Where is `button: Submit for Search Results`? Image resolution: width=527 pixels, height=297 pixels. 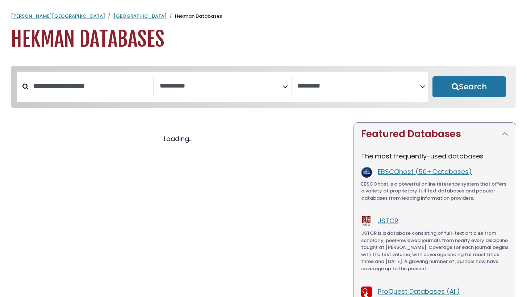 button: Submit for Search Results is located at coordinates (469, 87).